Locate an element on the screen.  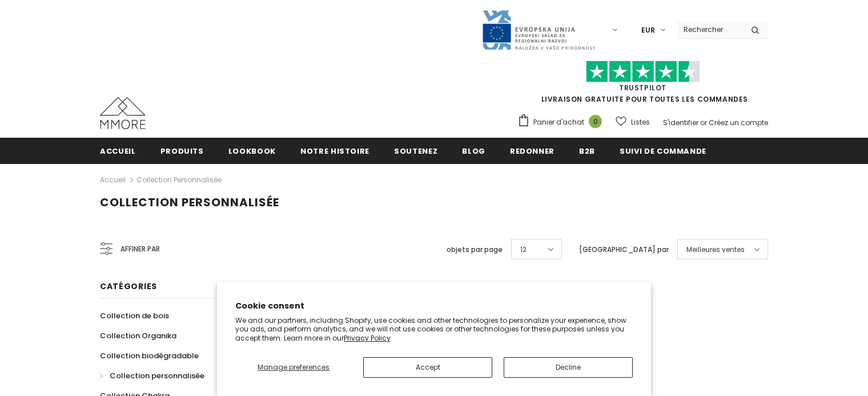
a: soutenez is located at coordinates (416, 151).